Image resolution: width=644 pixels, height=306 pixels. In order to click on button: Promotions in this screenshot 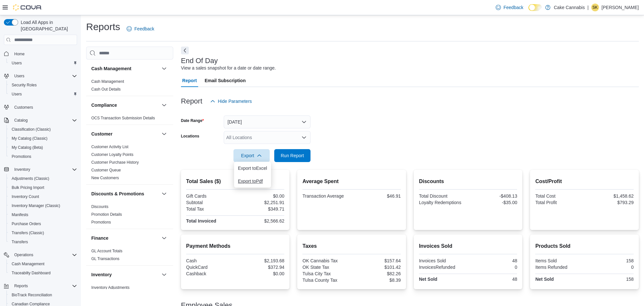, I will do `click(43, 157)`.